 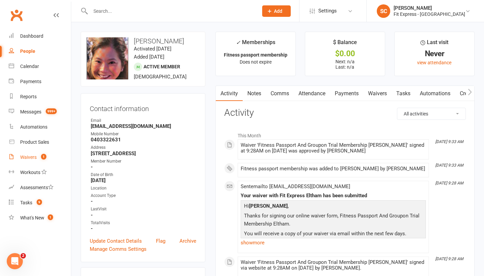 What do you see at coordinates (434, 53) in the screenshot?
I see `div: Never` at bounding box center [434, 53].